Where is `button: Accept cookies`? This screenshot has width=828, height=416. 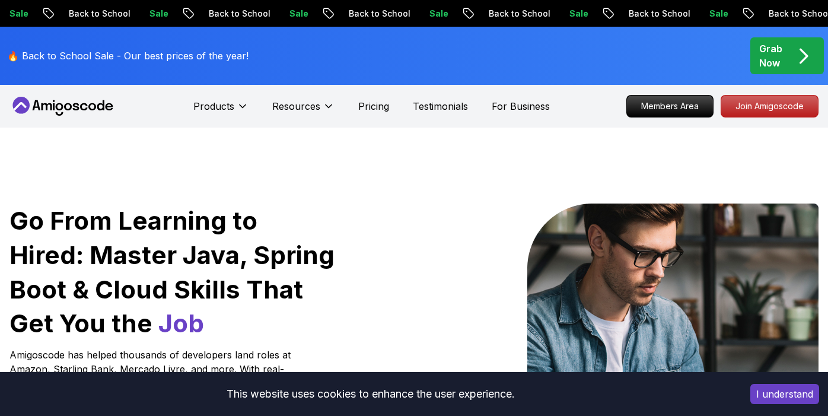 button: Accept cookies is located at coordinates (785, 394).